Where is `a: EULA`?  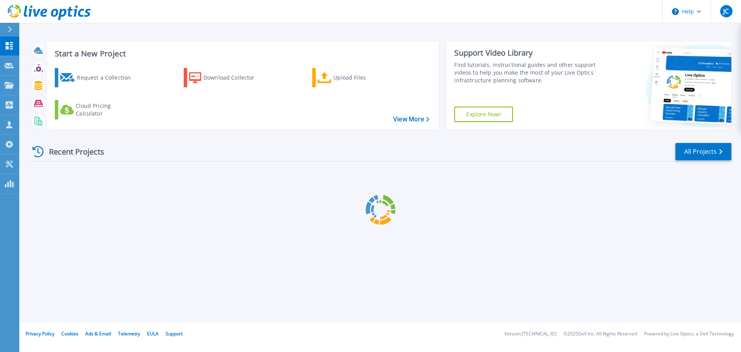
a: EULA is located at coordinates (153, 333).